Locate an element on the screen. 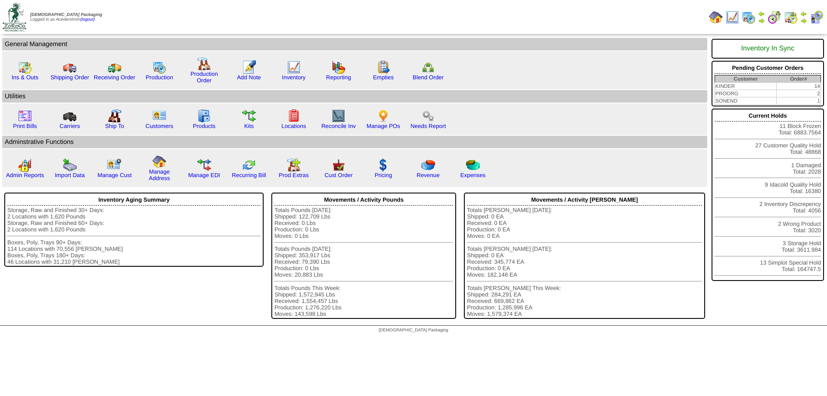 The image size is (827, 396). a: Products is located at coordinates (204, 126).